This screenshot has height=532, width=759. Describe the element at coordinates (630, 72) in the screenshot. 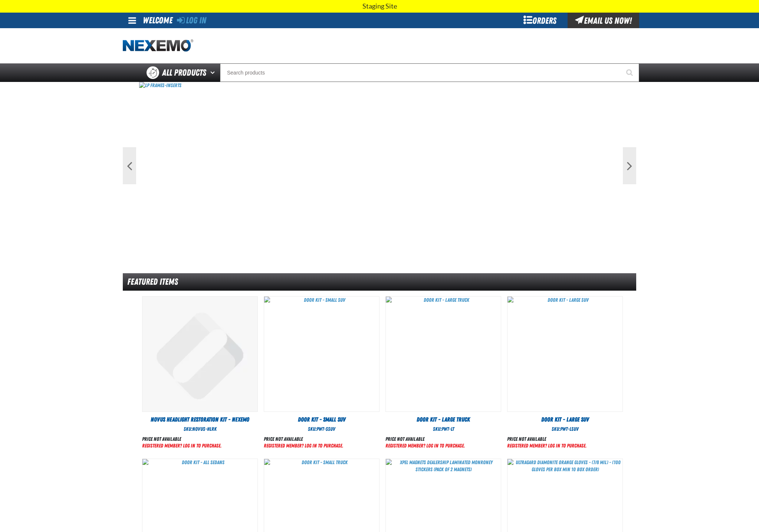

I see `button: Start Searching` at that location.